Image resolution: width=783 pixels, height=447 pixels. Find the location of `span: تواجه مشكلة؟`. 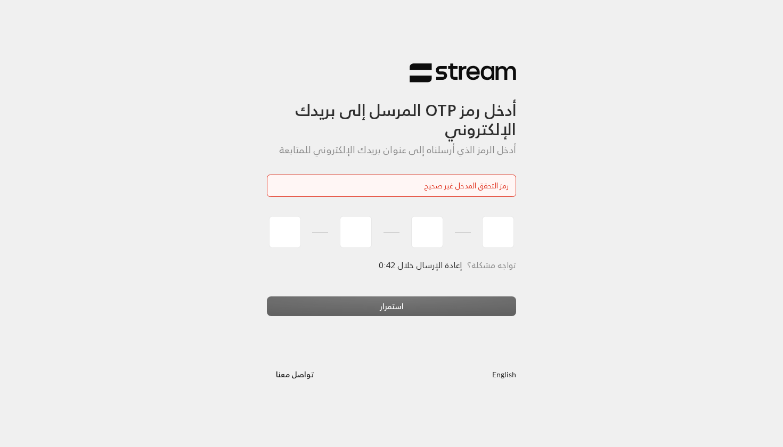

span: تواجه مشكلة؟ is located at coordinates (492, 265).